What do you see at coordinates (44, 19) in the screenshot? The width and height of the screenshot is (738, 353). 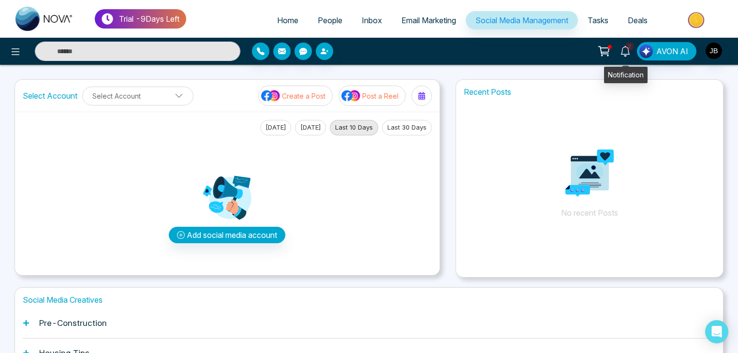 I see `img: Nova CRM Logo` at bounding box center [44, 19].